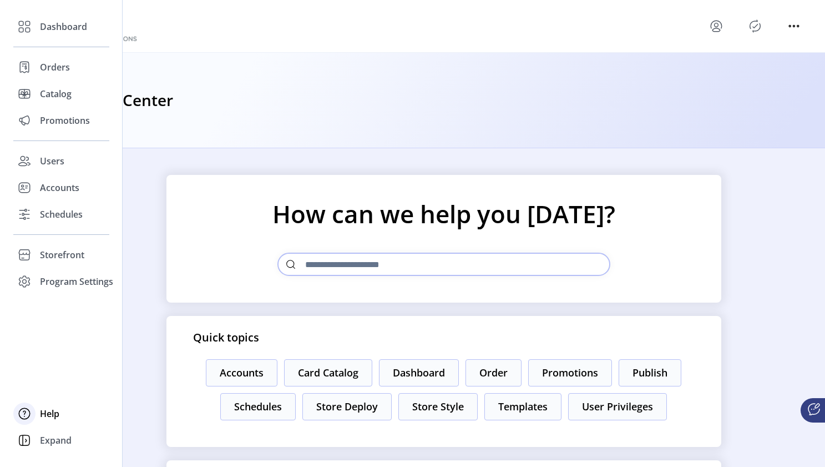 This screenshot has height=467, width=825. Describe the element at coordinates (419, 372) in the screenshot. I see `button: Dashboard` at that location.